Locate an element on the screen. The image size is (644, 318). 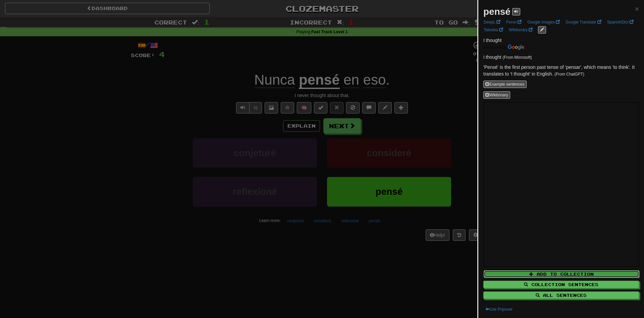
small: (From ChatGPT) is located at coordinates (569, 74).